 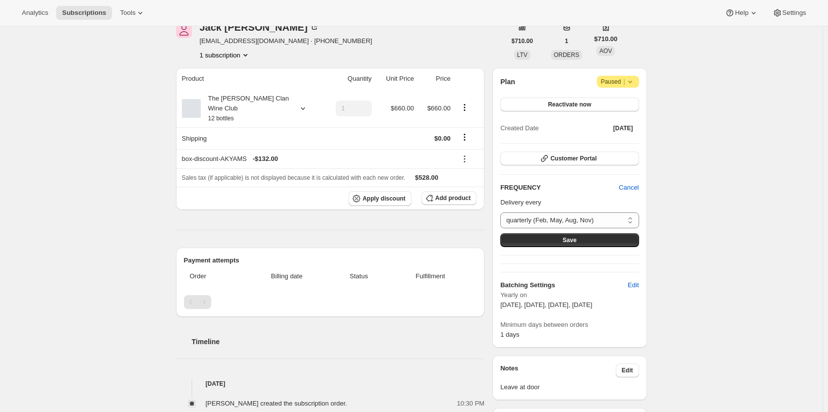 I want to click on small: 12 bottles, so click(x=221, y=118).